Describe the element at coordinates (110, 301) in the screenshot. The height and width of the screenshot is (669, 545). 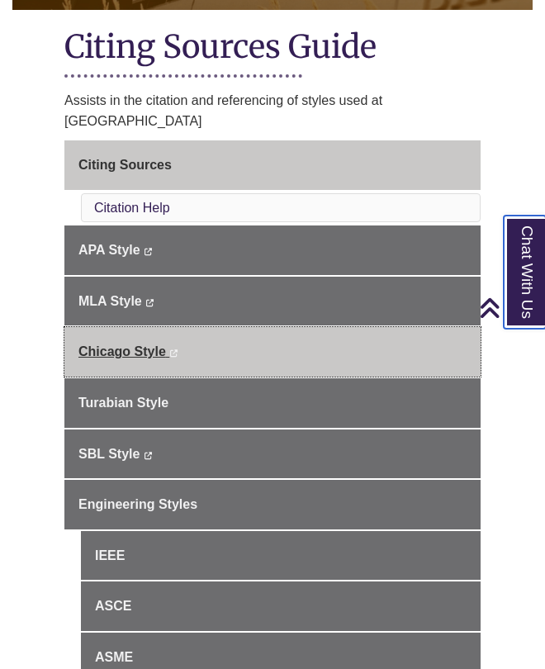
I see `span: MLA Style` at that location.